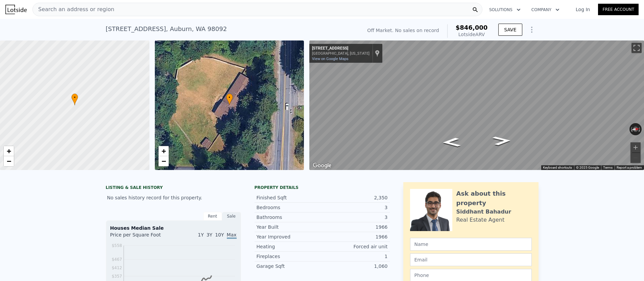 This screenshot has height=281, width=644. What do you see at coordinates (545, 10) in the screenshot?
I see `button: Company` at bounding box center [545, 10].